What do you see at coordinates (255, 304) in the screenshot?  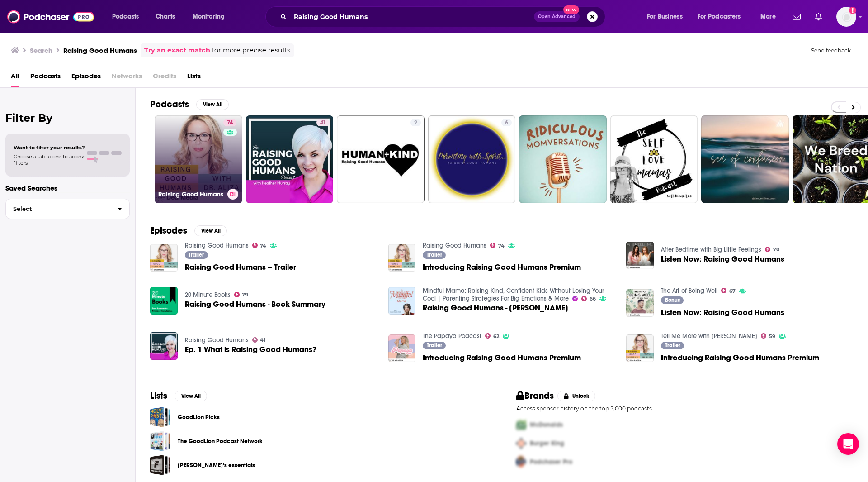 I see `span: Raising Good Humans - Book Summary` at bounding box center [255, 304].